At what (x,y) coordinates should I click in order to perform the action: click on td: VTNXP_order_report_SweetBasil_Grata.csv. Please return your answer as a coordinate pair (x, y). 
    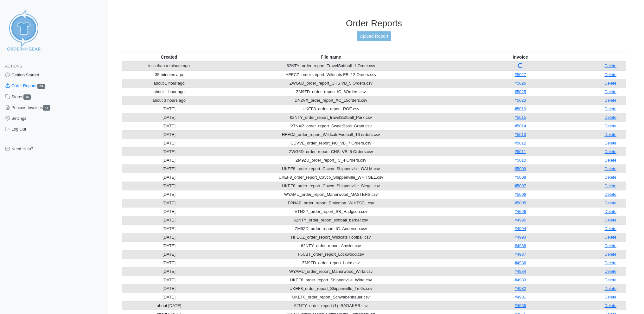
    Looking at the image, I should click on (331, 126).